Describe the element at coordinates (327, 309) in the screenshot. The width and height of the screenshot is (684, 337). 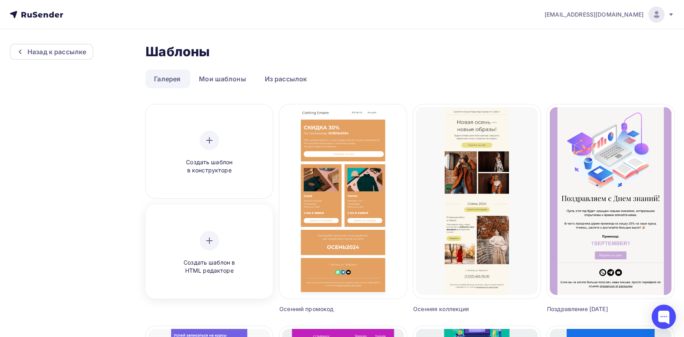
I see `div: Осенний промокод` at that location.